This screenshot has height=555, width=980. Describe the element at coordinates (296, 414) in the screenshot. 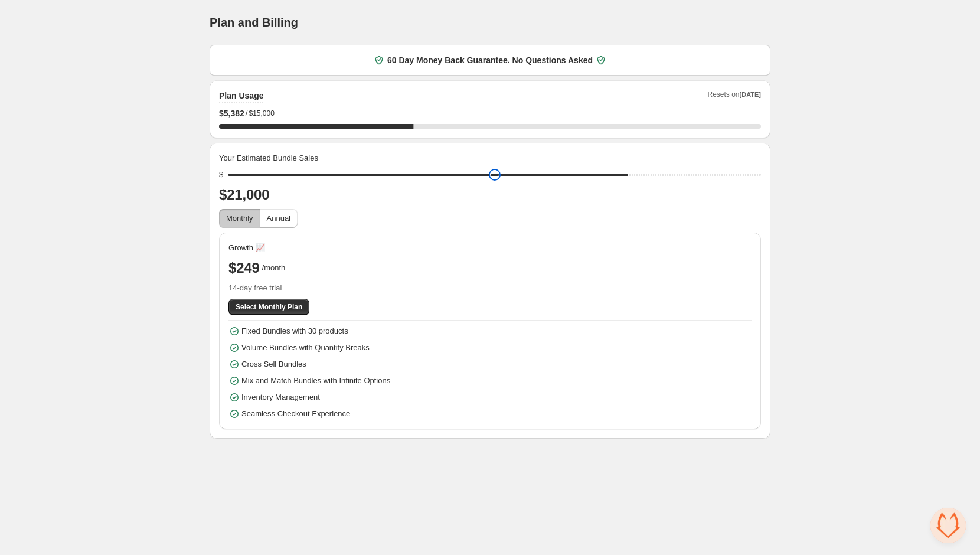

I see `span: Seamless Checkout Experience` at that location.